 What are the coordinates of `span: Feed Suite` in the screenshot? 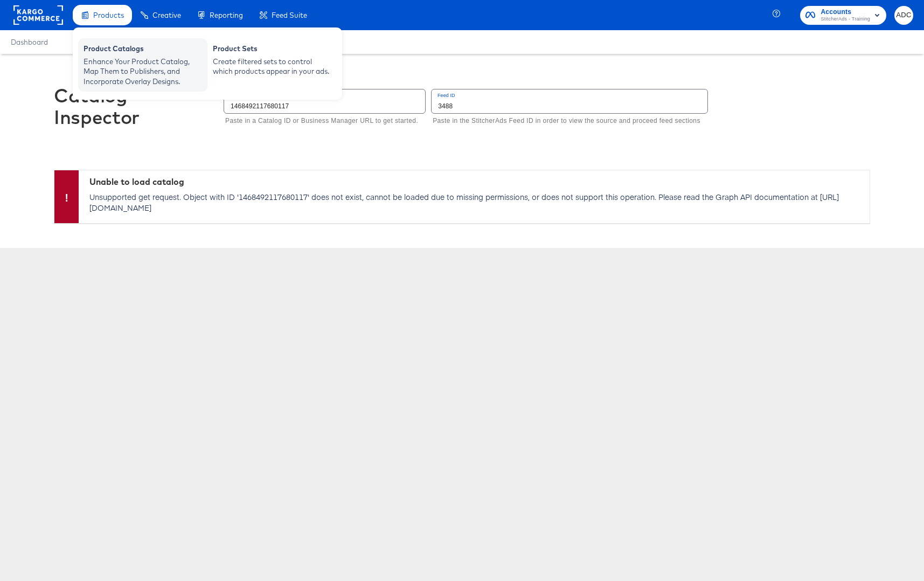 It's located at (289, 15).